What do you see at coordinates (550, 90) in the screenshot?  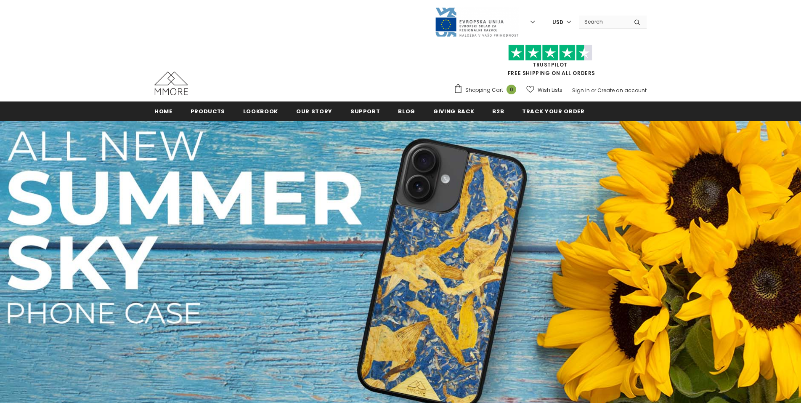 I see `span: Wish Lists` at bounding box center [550, 90].